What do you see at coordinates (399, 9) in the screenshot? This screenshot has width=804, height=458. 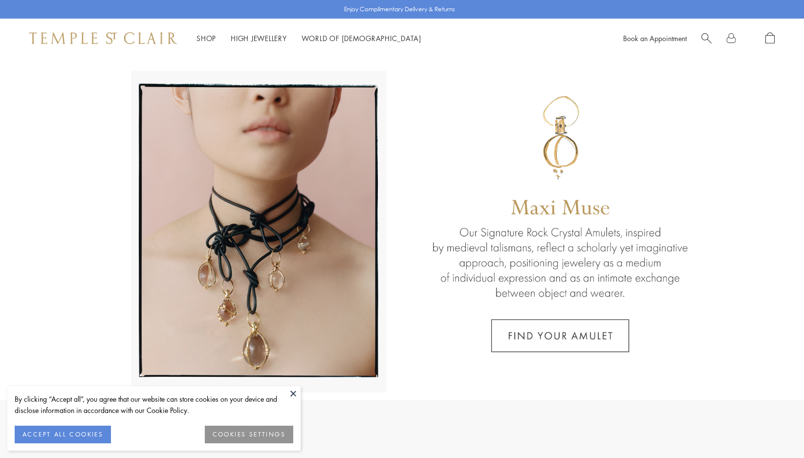 I see `p: Enjoy Complimentary Delivery & Returns` at bounding box center [399, 9].